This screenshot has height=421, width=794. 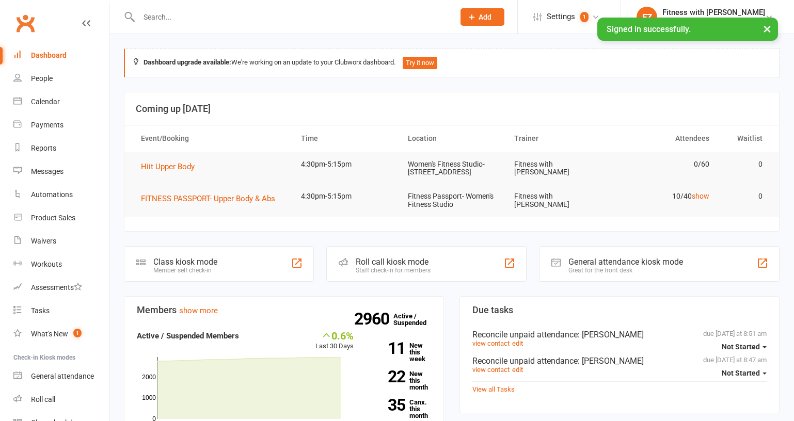 I want to click on a: show, so click(x=701, y=196).